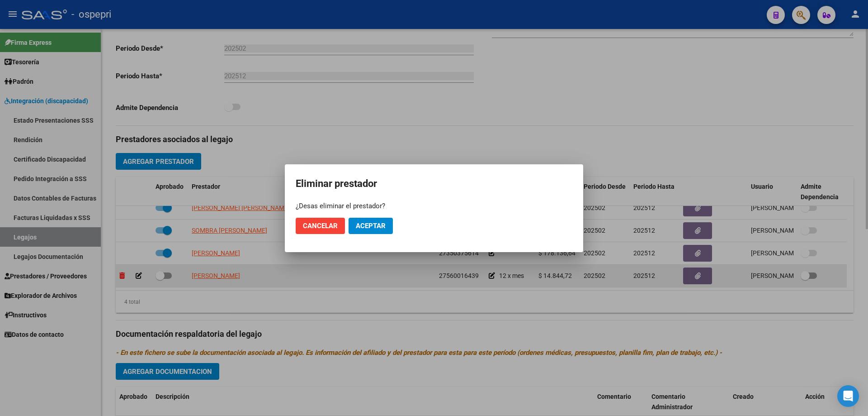  I want to click on div: Open Intercom Messenger, so click(848, 396).